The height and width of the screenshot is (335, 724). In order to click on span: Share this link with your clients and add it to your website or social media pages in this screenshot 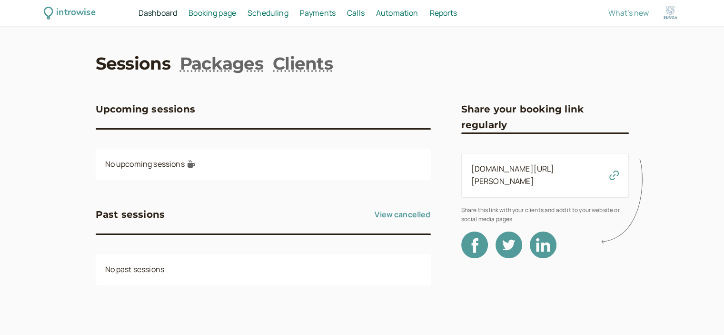, I will do `click(545, 214)`.